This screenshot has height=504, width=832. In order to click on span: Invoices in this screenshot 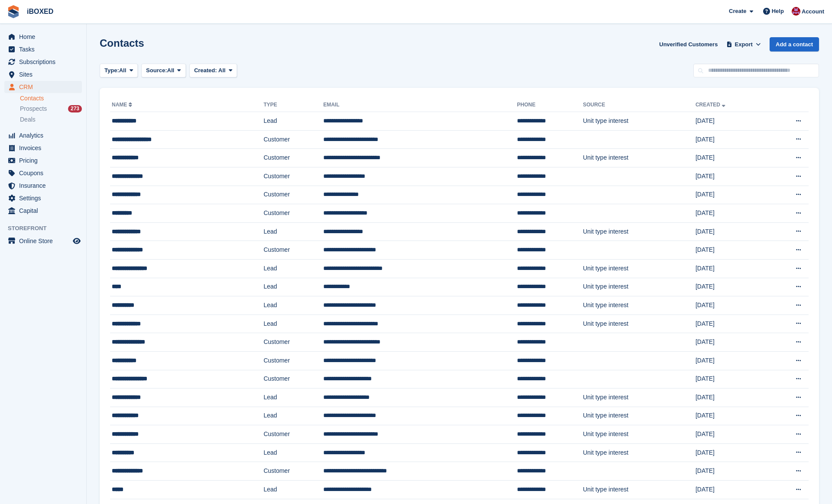, I will do `click(45, 148)`.